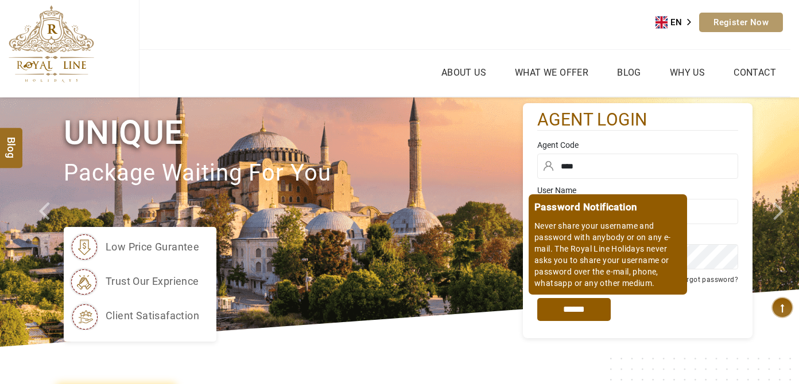  I want to click on label: Remember me, so click(572, 281).